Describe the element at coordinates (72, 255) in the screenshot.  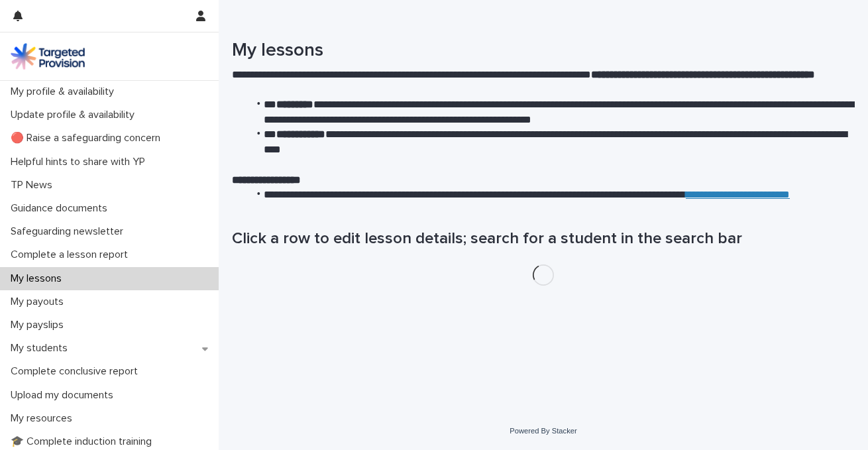
I see `p: Complete a lesson report` at that location.